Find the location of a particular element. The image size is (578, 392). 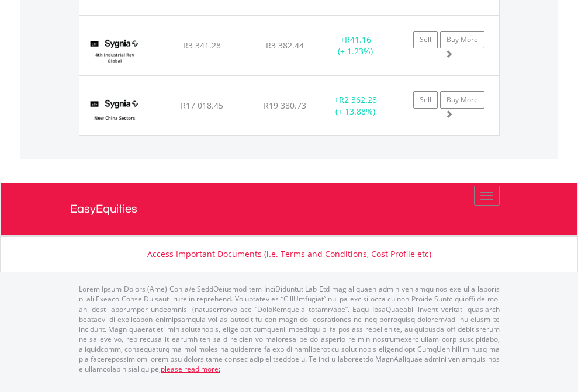

span: R17 018.45 is located at coordinates (201, 105).